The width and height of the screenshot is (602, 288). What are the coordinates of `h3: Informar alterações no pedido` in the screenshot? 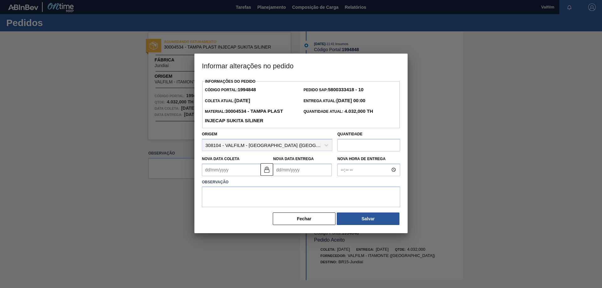 It's located at (301, 65).